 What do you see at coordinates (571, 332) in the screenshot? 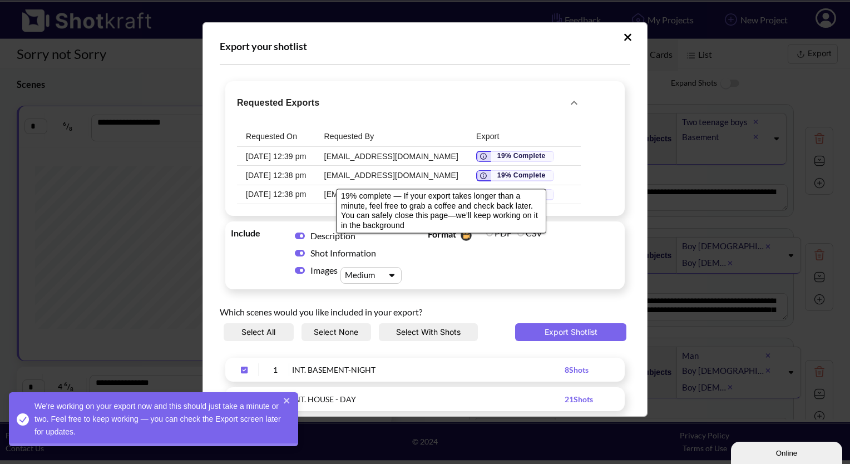
I see `button: Export Shotlist` at bounding box center [571, 332].